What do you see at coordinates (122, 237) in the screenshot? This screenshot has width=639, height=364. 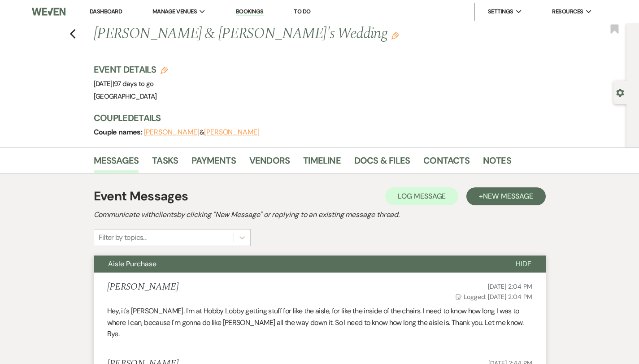 I see `div: Filter by topics...` at bounding box center [122, 237].